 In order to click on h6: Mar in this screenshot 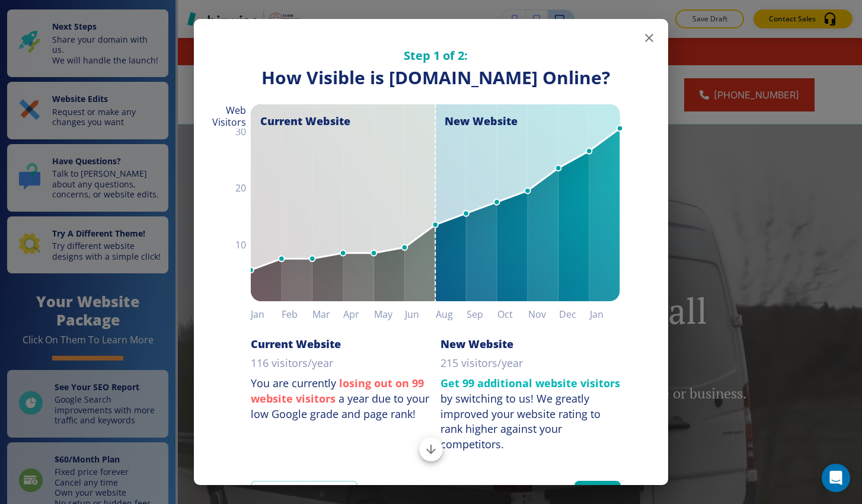, I will do `click(328, 314)`.